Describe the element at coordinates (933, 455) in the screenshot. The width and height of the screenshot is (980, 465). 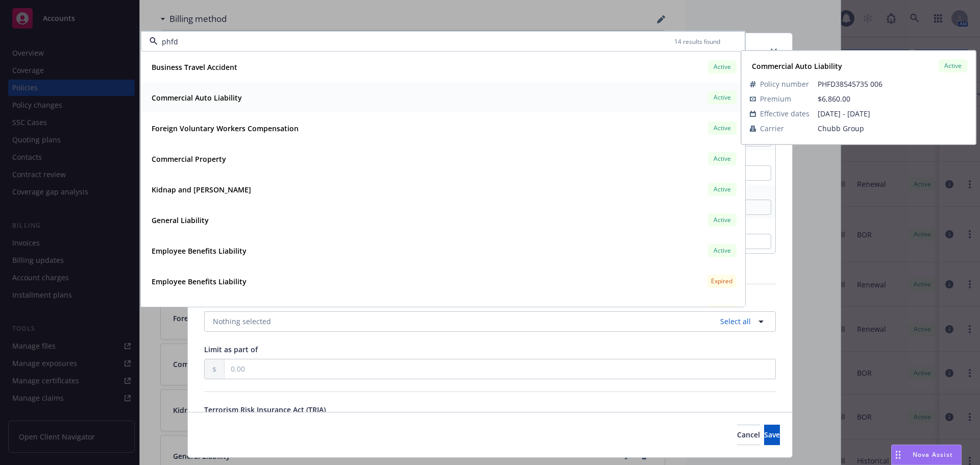
I see `span: Nova Assist` at that location.